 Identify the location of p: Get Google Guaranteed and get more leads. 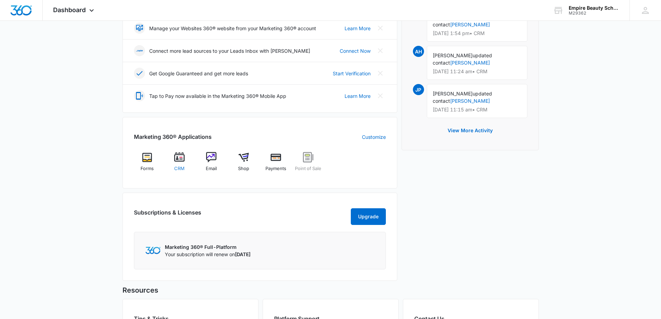
(199, 73).